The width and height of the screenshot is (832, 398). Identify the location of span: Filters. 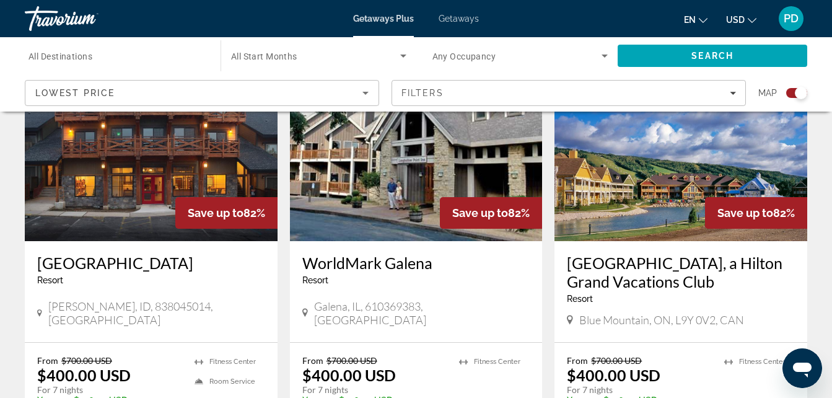
(423, 93).